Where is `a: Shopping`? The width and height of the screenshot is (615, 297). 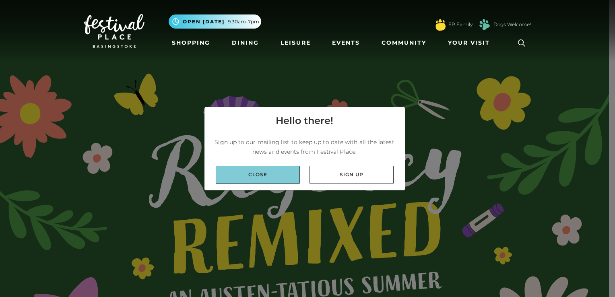
a: Shopping is located at coordinates (191, 43).